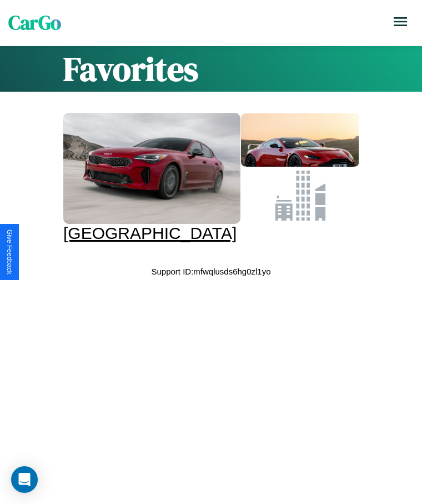  What do you see at coordinates (24, 480) in the screenshot?
I see `div: Open Intercom Messenger` at bounding box center [24, 480].